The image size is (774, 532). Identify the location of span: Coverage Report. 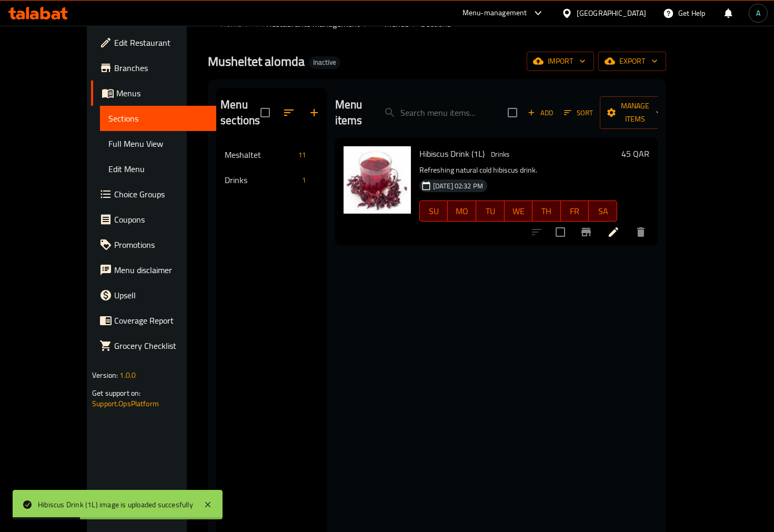
(161, 320).